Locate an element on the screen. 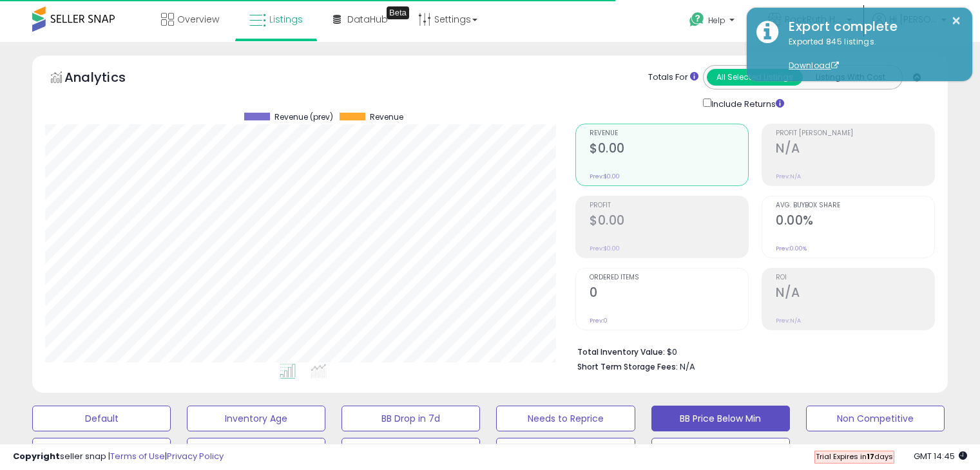  h5: Analytics is located at coordinates (108, 78).